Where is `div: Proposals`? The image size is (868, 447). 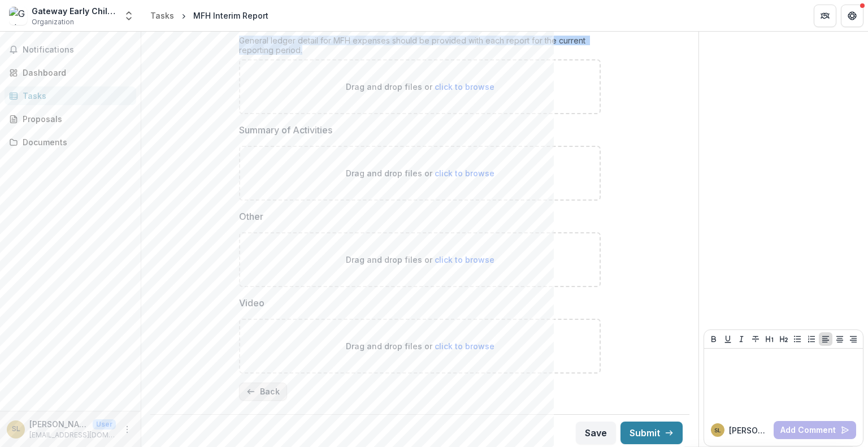
div: Proposals is located at coordinates (75, 119).